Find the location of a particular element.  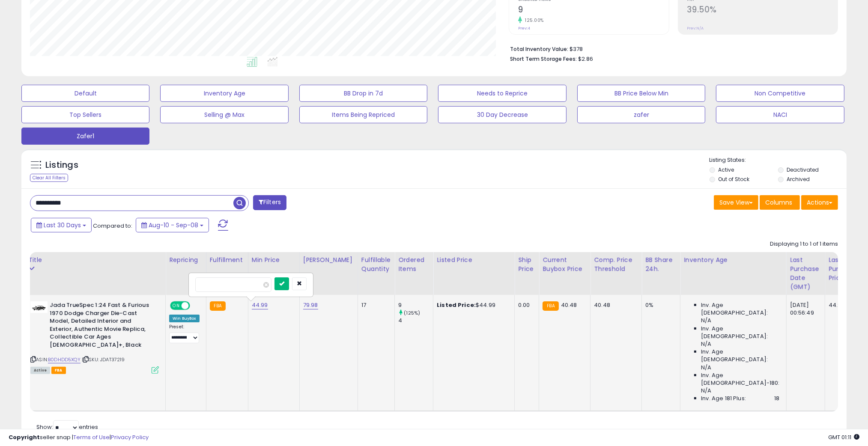

button: 30 Day Decrease is located at coordinates (502, 115).